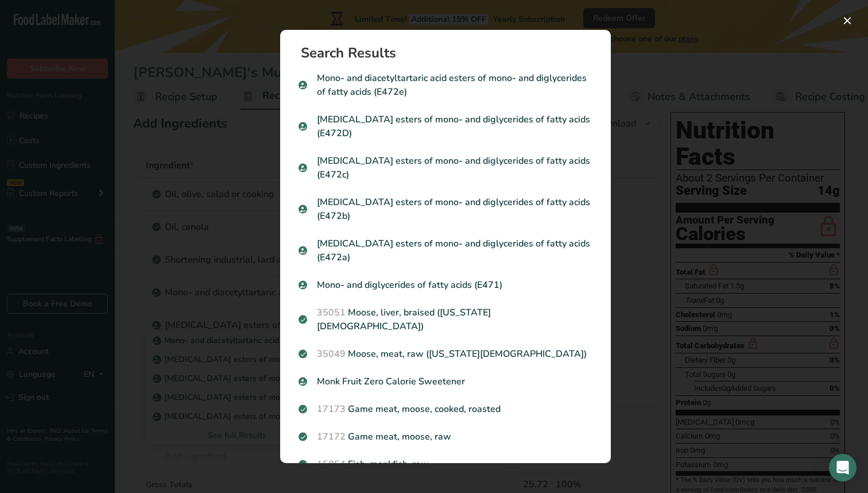  What do you see at coordinates (331, 464) in the screenshot?
I see `span: 15054` at bounding box center [331, 464].